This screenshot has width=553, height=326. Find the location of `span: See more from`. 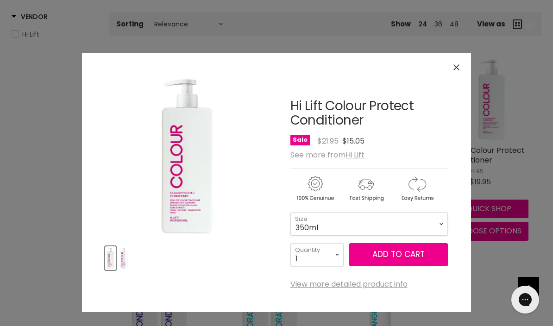

span: See more from is located at coordinates (327, 155).